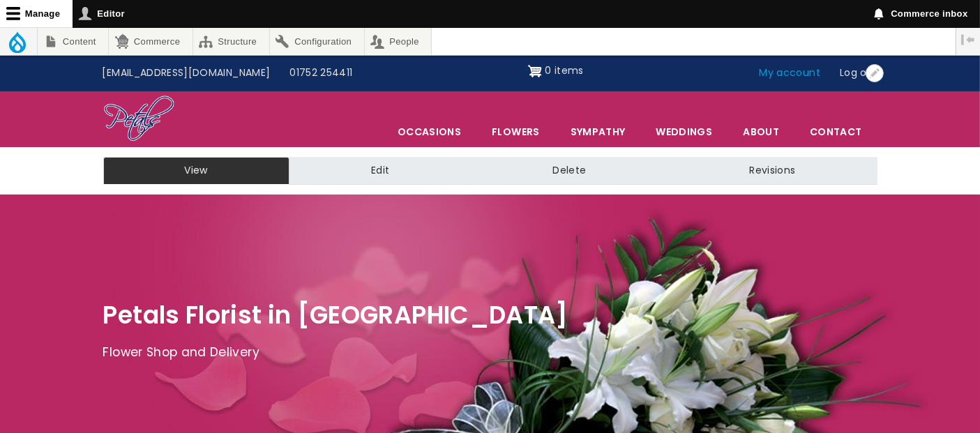  Describe the element at coordinates (597, 132) in the screenshot. I see `a: Sympathy` at that location.